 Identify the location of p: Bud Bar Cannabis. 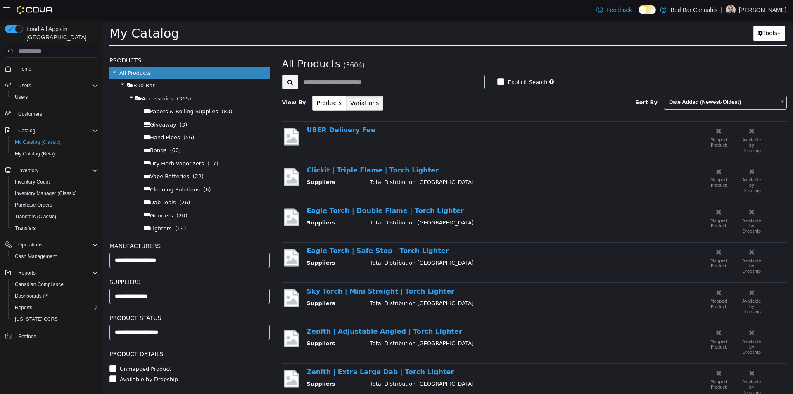
(695, 10).